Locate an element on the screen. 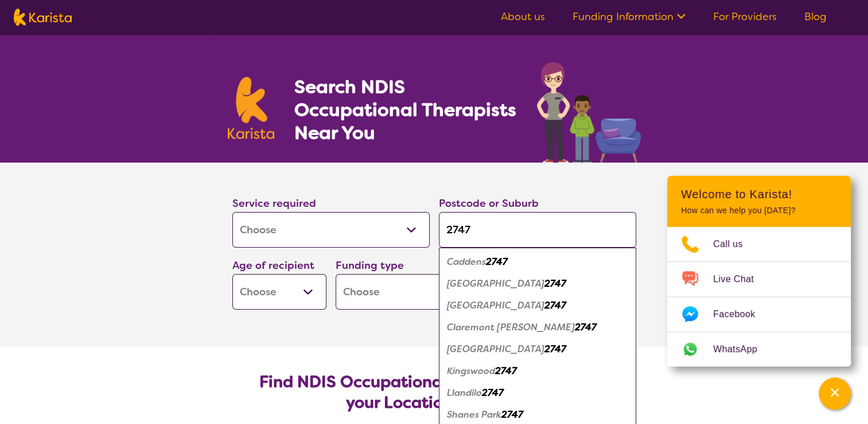 The height and width of the screenshot is (424, 868). label: Funding type is located at coordinates (369, 265).